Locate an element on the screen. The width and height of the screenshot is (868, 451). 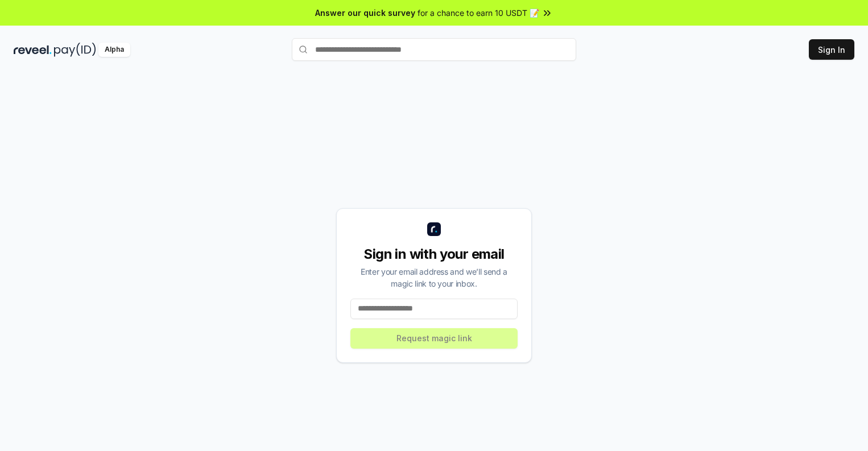
span: for a chance to earn 10 USDT 📝 is located at coordinates (478, 12).